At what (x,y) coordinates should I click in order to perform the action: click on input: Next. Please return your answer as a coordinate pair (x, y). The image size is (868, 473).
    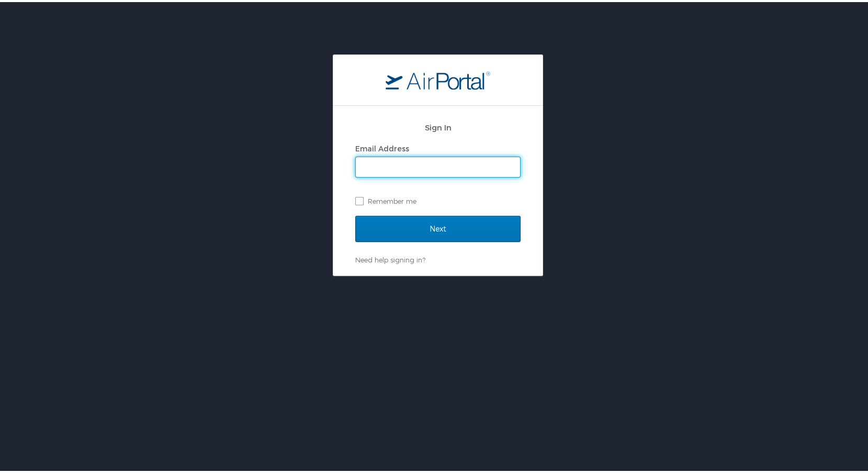
    Looking at the image, I should click on (438, 226).